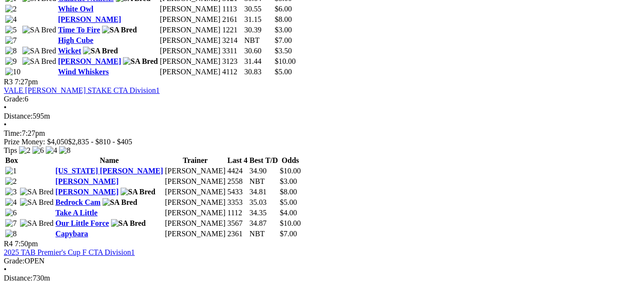  Describe the element at coordinates (82, 223) in the screenshot. I see `a: Our Little Force` at that location.